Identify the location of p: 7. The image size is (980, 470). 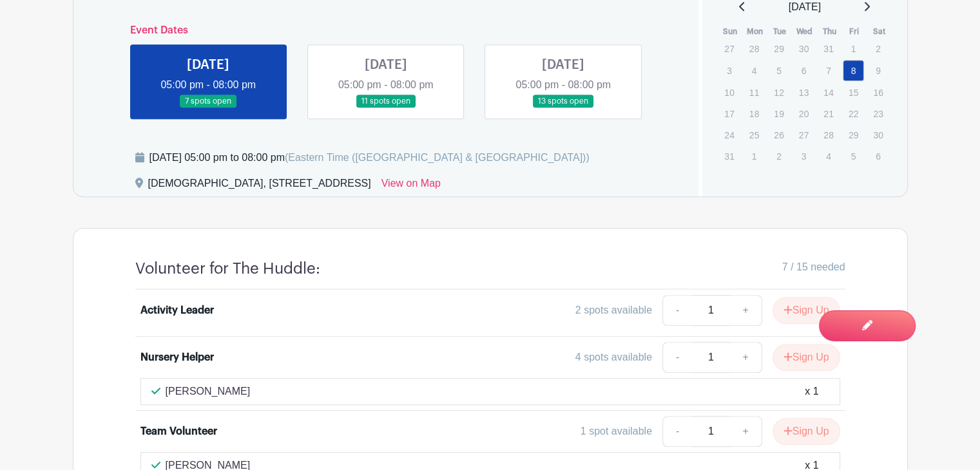
(828, 70).